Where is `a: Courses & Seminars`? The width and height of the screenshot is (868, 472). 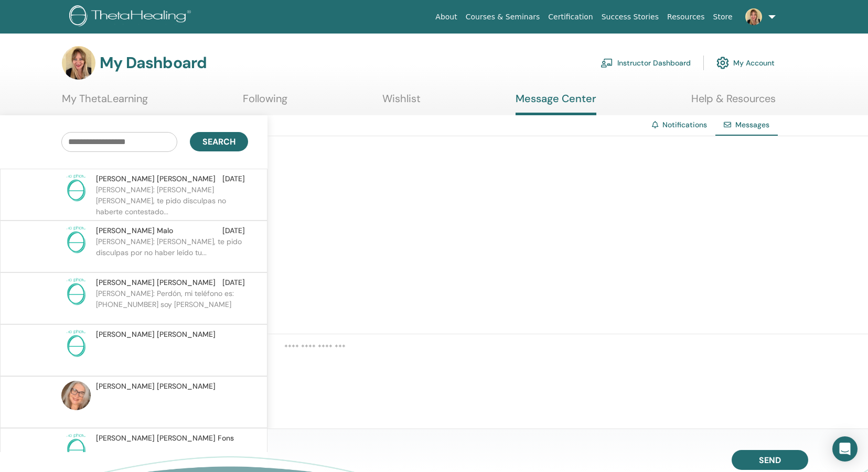
a: Courses & Seminars is located at coordinates (503, 17).